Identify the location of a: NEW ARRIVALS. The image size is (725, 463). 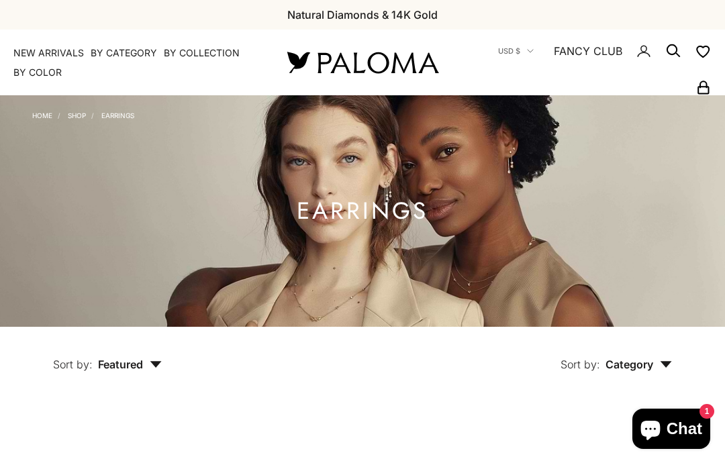
(48, 53).